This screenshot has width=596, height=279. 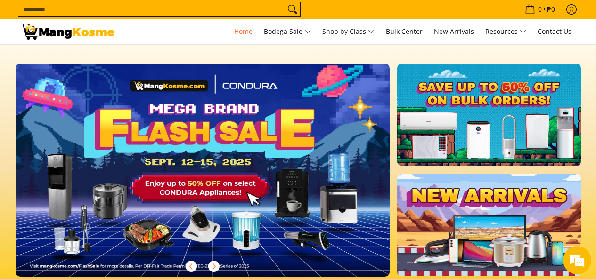 I want to click on a: New Arrivals, so click(x=454, y=32).